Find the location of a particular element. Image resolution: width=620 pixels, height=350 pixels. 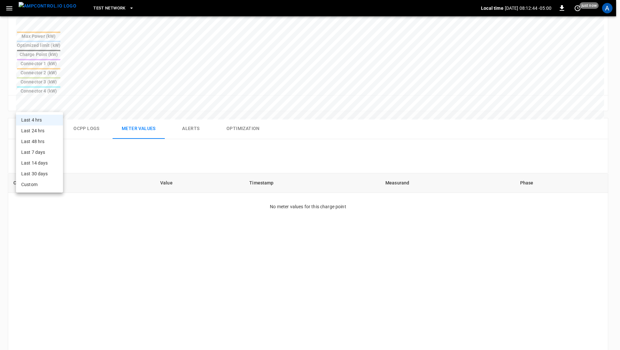

li: Last 4 hrs is located at coordinates (39, 120).